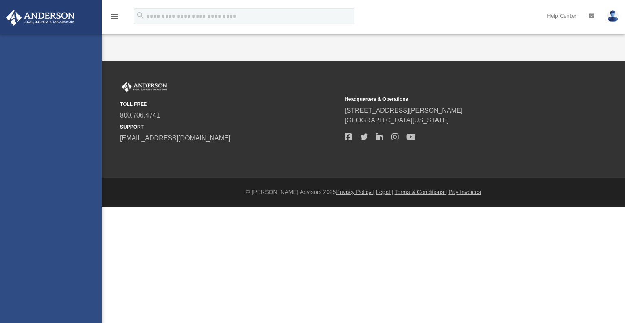  Describe the element at coordinates (230, 104) in the screenshot. I see `small: TOLL FREE` at that location.